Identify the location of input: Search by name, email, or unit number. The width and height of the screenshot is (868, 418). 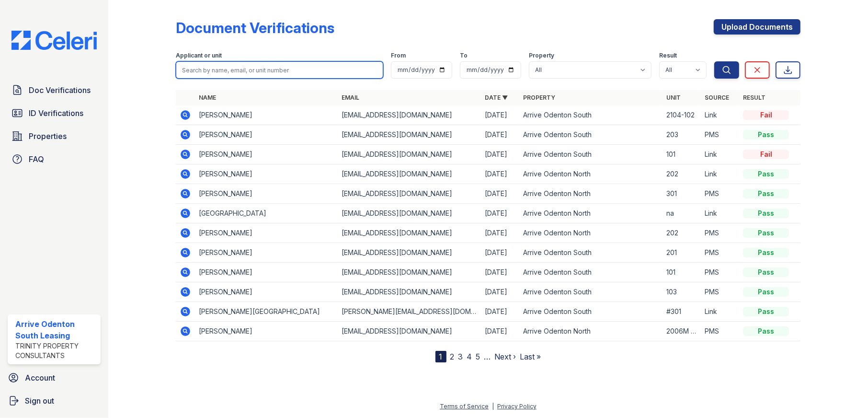
(280, 70).